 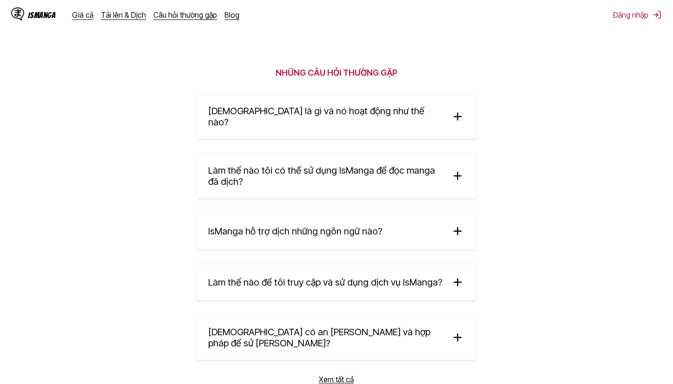 What do you see at coordinates (83, 15) in the screenshot?
I see `a: Giá cả` at bounding box center [83, 15].